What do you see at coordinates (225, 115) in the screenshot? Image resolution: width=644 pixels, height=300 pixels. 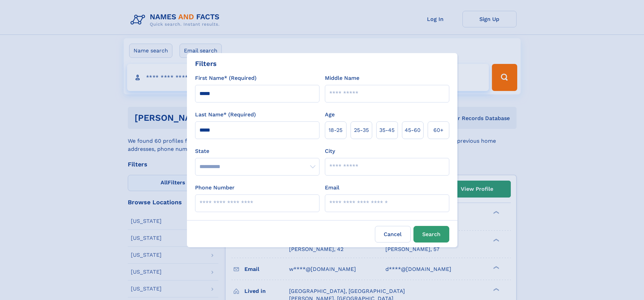 I see `label: Last Name* (Required)` at bounding box center [225, 115].